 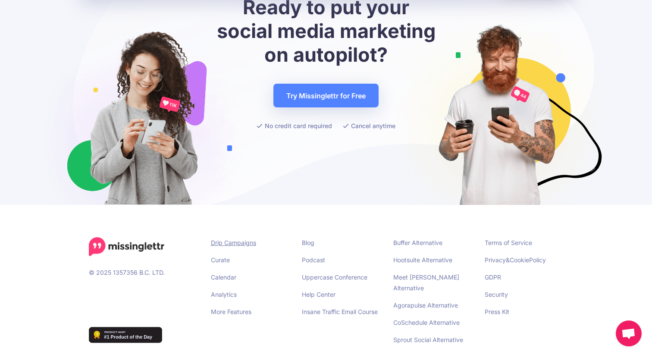 What do you see at coordinates (418, 243) in the screenshot?
I see `a: Buffer Alternative` at bounding box center [418, 243].